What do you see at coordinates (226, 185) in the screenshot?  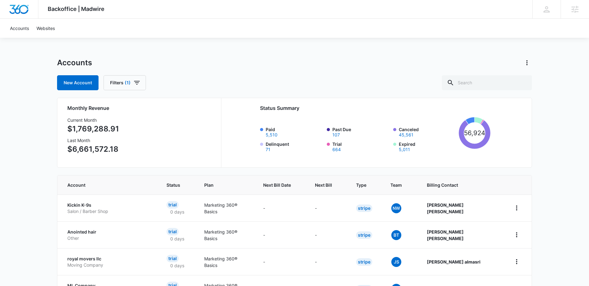 I see `span: Plan` at bounding box center [226, 185].